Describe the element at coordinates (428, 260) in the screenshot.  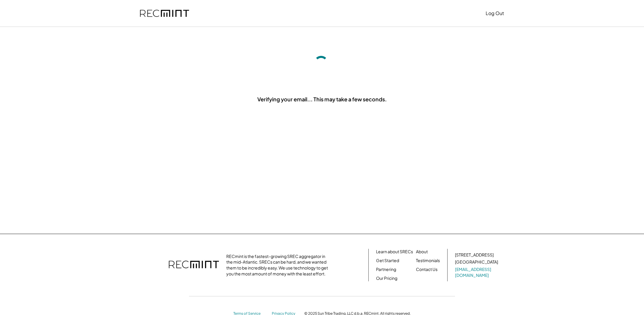
I see `a: Testimonials` at that location.